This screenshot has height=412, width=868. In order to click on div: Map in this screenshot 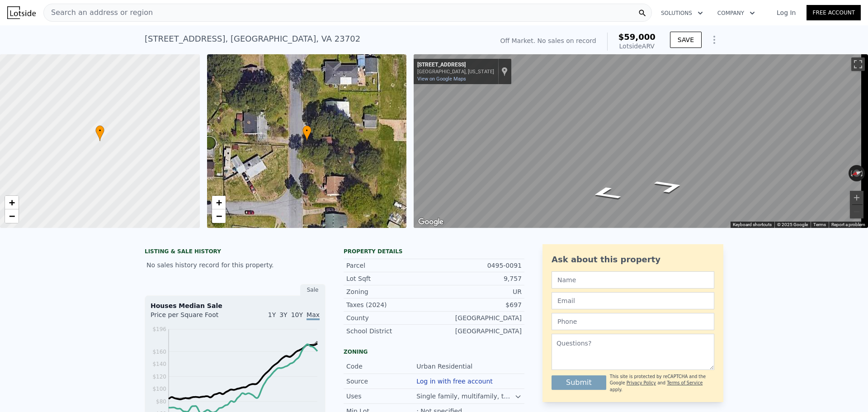, I will do `click(641, 141)`.